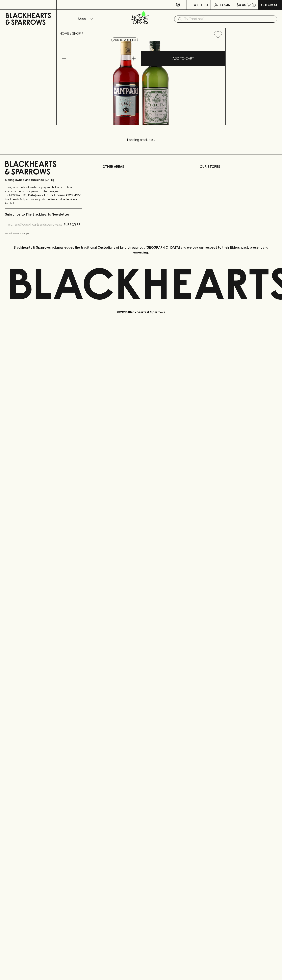 This screenshot has width=282, height=980. What do you see at coordinates (44, 195) in the screenshot?
I see `p: It is against the law to sell or supply alcohol to, or to obtain alcohol on behalf of a person un...` at bounding box center [44, 195].